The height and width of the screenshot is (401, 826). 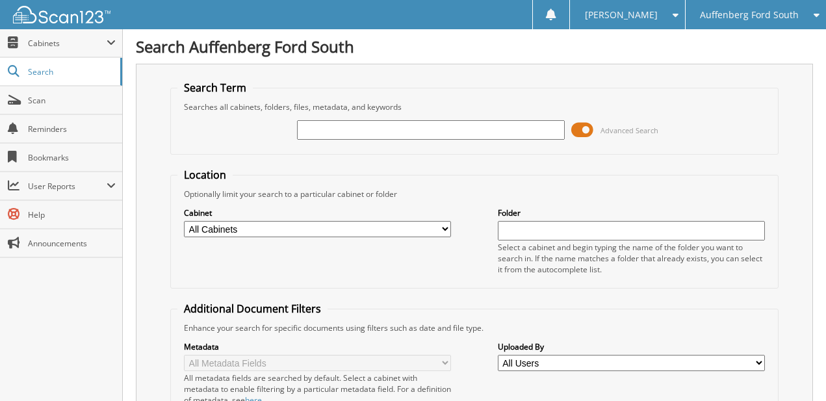 What do you see at coordinates (631, 212) in the screenshot?
I see `label: Folder` at bounding box center [631, 212].